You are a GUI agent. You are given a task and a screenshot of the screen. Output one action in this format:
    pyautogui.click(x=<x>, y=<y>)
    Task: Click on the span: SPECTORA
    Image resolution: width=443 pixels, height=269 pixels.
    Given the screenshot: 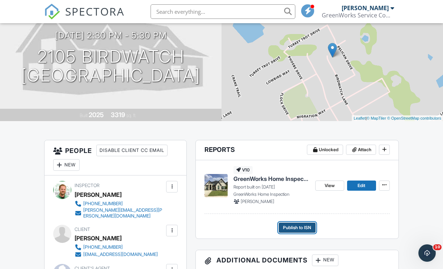 What is the action you would take?
    pyautogui.click(x=95, y=11)
    